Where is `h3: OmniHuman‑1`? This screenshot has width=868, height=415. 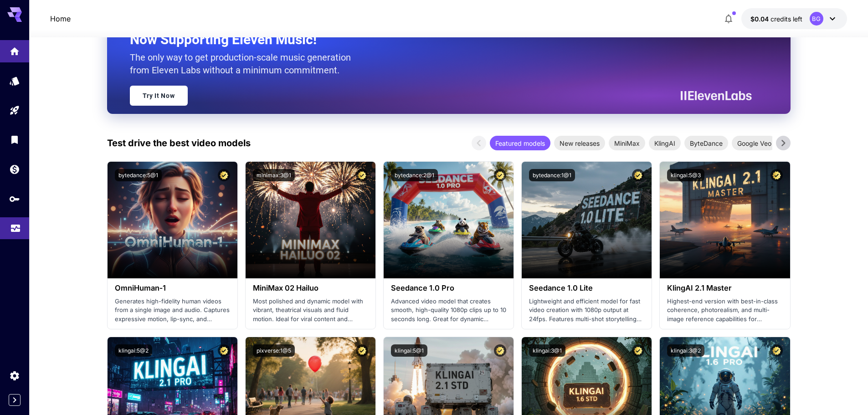
h3: OmniHuman‑1 is located at coordinates (172, 288).